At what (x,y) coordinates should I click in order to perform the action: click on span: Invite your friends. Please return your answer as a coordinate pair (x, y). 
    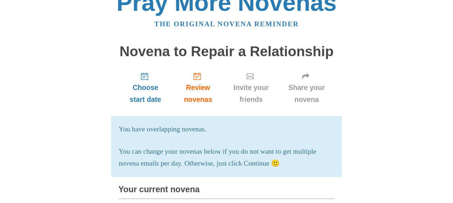
    Looking at the image, I should click on (251, 94).